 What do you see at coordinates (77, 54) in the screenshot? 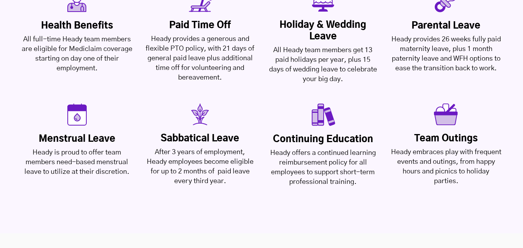
I see `div: All full-time Heady team members are eligible for Mediclaim coverage starting on day one of their...` at bounding box center [77, 54].